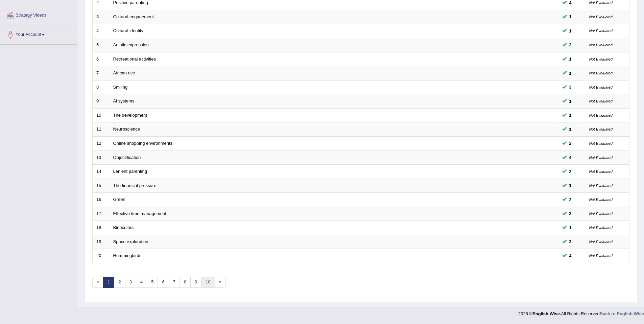 This screenshot has width=644, height=324. Describe the element at coordinates (130, 115) in the screenshot. I see `a: The development` at that location.